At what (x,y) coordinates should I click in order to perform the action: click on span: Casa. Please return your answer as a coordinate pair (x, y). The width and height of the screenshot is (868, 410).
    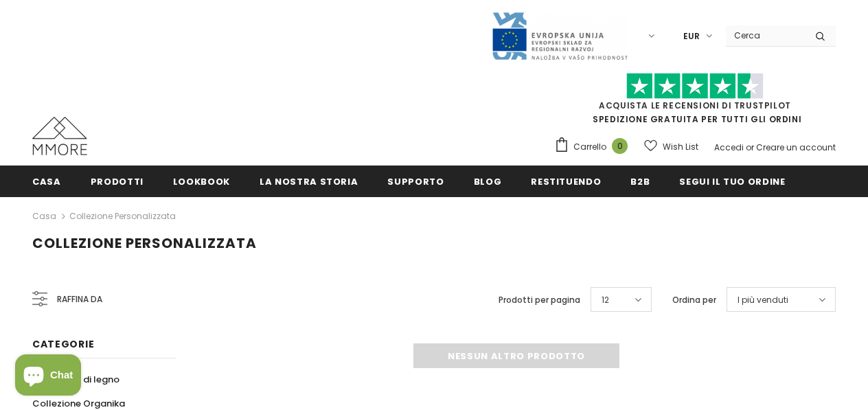
    Looking at the image, I should click on (46, 181).